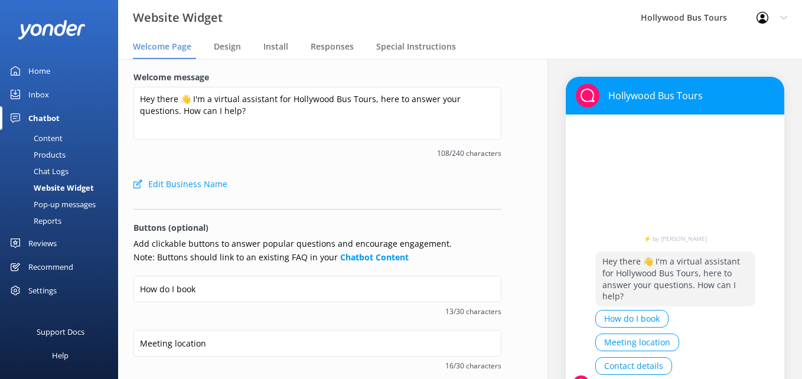 This screenshot has height=379, width=802. What do you see at coordinates (38, 95) in the screenshot?
I see `div: Inbox` at bounding box center [38, 95].